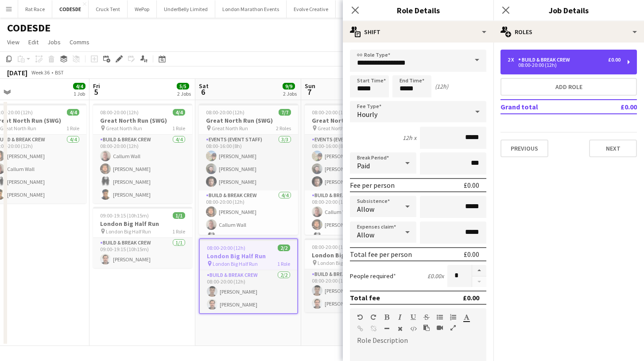  Describe the element at coordinates (373, 317) in the screenshot. I see `button: Redo` at that location.